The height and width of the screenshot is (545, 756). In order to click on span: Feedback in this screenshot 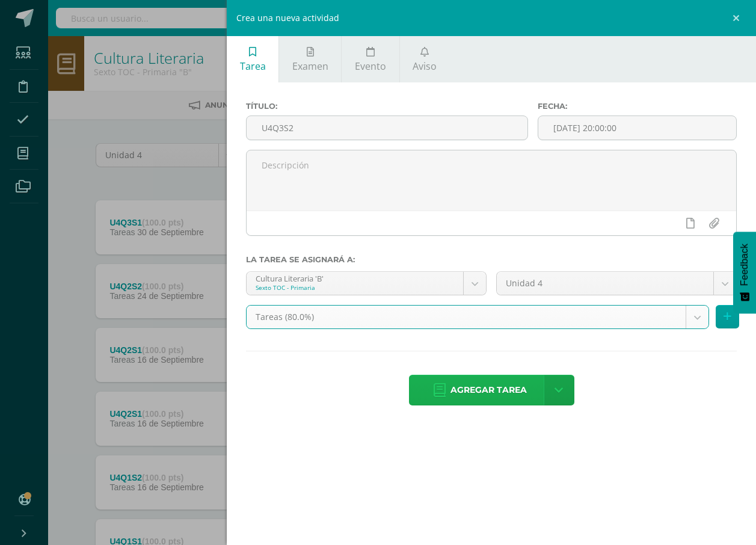, I will do `click(744, 265)`.